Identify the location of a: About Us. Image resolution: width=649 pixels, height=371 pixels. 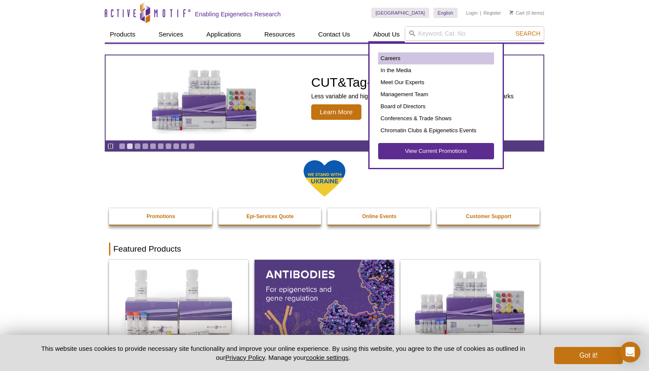
(387, 34).